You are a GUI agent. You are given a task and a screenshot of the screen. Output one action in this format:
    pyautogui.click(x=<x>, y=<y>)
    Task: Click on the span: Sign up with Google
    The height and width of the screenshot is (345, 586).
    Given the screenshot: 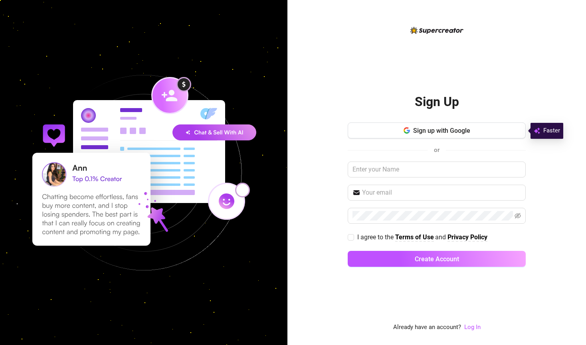 What is the action you would take?
    pyautogui.click(x=441, y=130)
    